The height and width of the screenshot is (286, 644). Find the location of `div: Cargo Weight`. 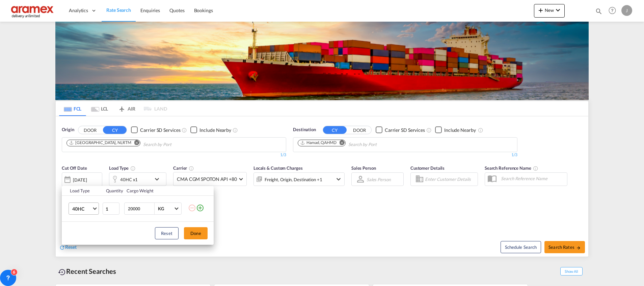

div: Cargo Weight is located at coordinates (155, 191).